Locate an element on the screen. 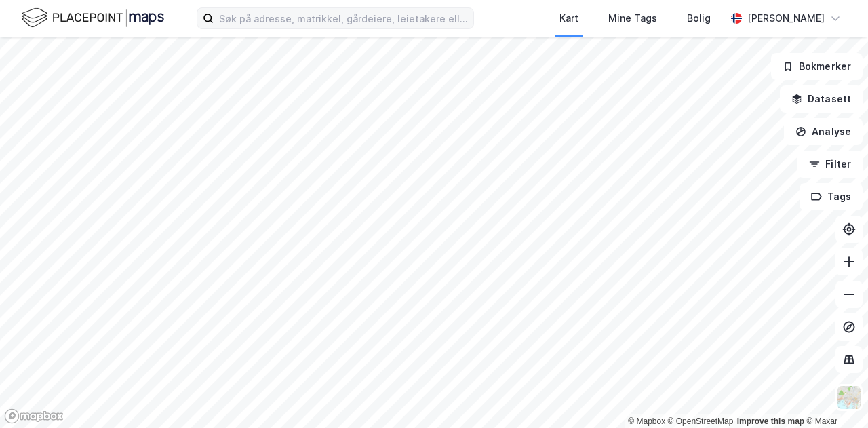 This screenshot has height=428, width=868. div: Kart is located at coordinates (569, 19).